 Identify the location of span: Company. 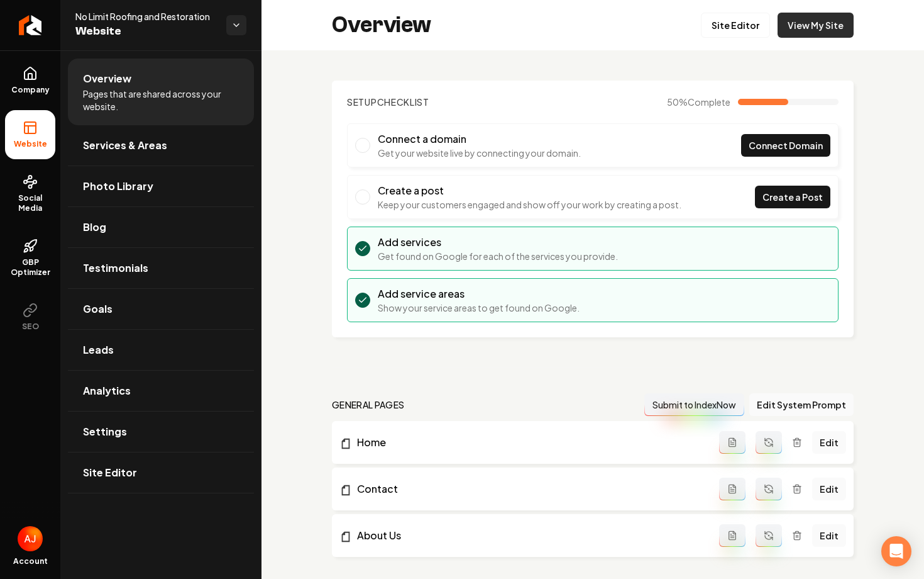
(31, 90).